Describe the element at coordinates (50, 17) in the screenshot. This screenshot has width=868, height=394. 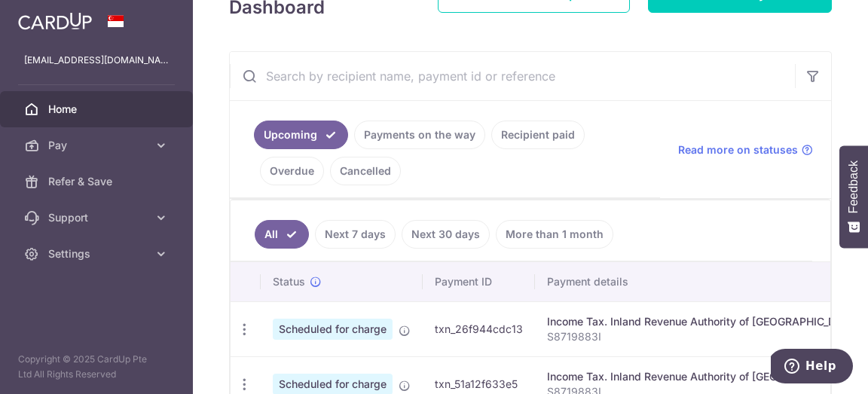
I see `span: Help` at that location.